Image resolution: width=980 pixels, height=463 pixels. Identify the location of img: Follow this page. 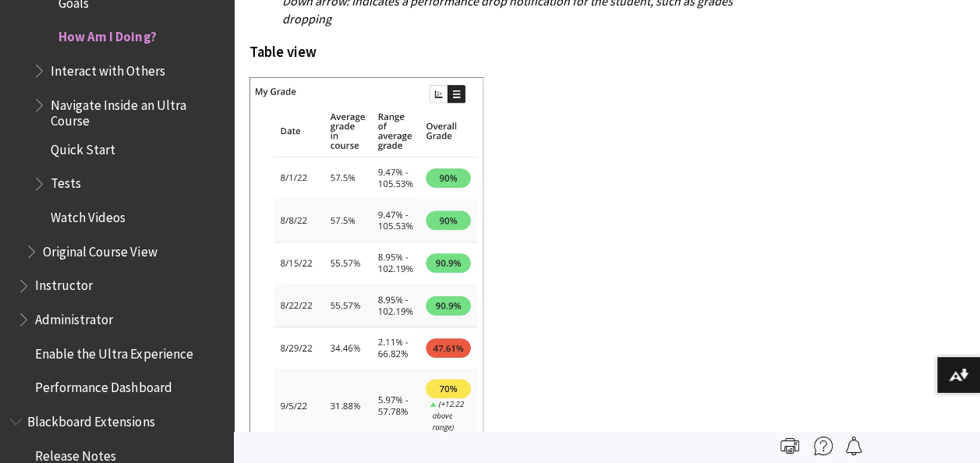
(854, 446).